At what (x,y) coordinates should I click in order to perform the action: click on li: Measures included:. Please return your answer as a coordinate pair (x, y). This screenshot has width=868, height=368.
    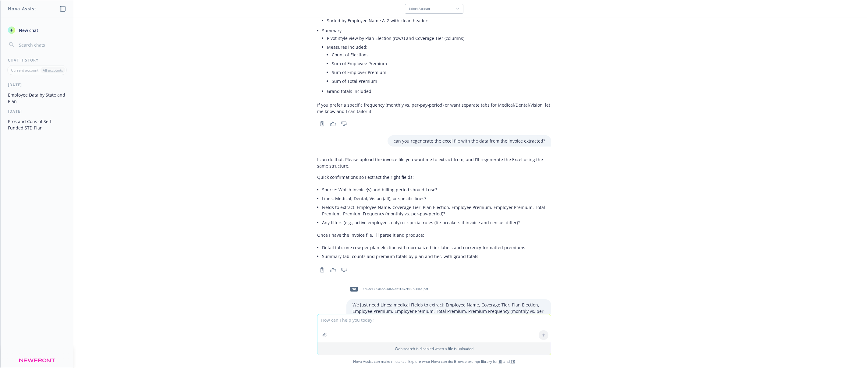
    Looking at the image, I should click on (439, 65).